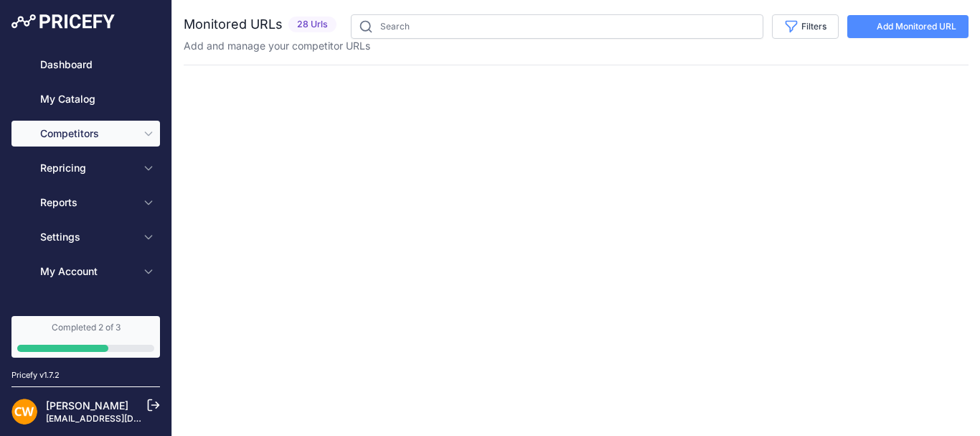 Image resolution: width=980 pixels, height=436 pixels. What do you see at coordinates (85, 337) in the screenshot?
I see `a: Completed 2 of 3` at bounding box center [85, 337].